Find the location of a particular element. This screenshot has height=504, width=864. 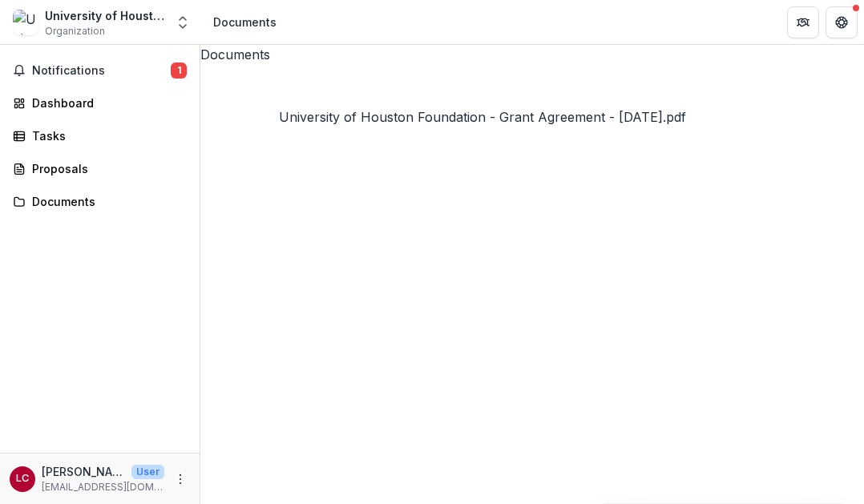

button: Notifications1 is located at coordinates (100, 70).